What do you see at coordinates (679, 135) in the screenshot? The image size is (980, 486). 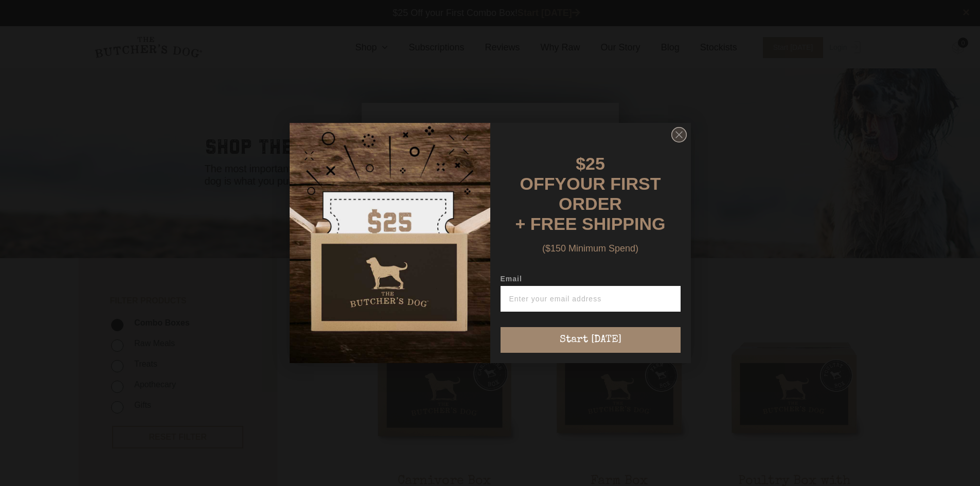 I see `button: Close dialog` at bounding box center [679, 135].